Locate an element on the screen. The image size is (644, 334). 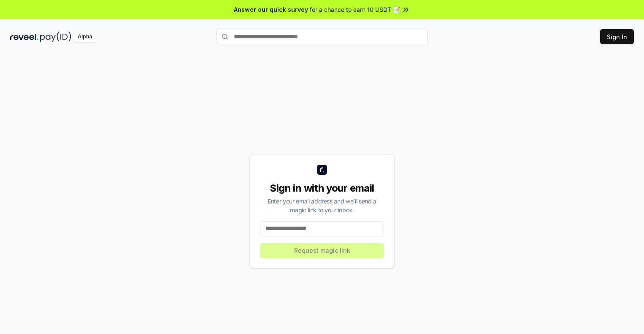
span: Answer our quick survey is located at coordinates (271, 9).